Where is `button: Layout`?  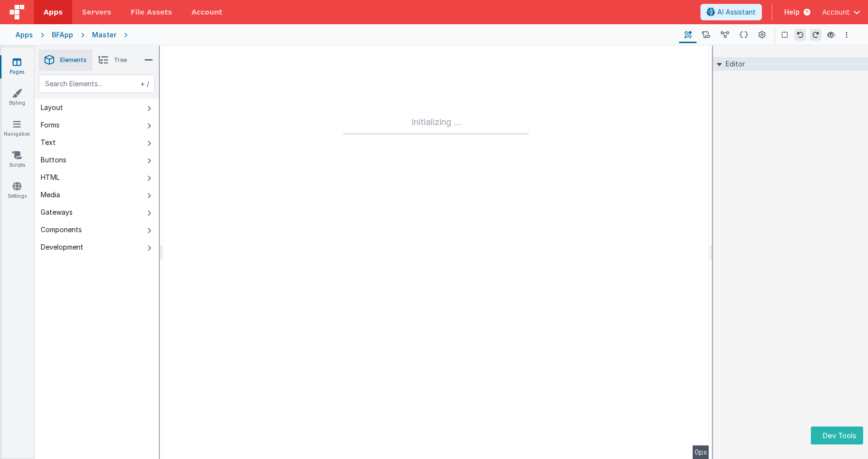
button: Layout is located at coordinates (97, 108).